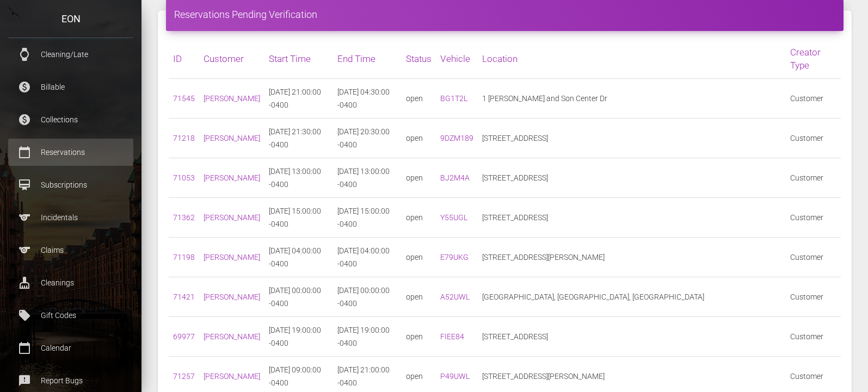 Image resolution: width=868 pixels, height=392 pixels. I want to click on a: P49UWL, so click(455, 376).